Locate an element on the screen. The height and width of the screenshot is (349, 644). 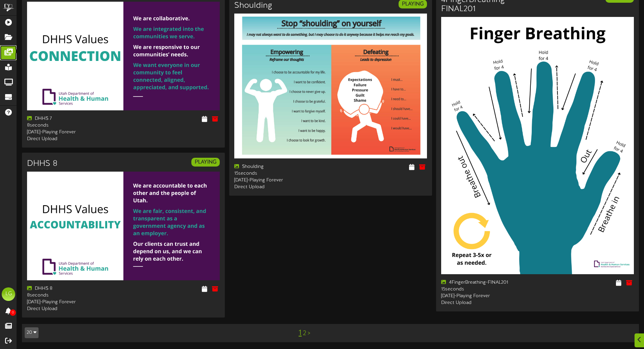
div: DHHS 7 is located at coordinates (73, 119).